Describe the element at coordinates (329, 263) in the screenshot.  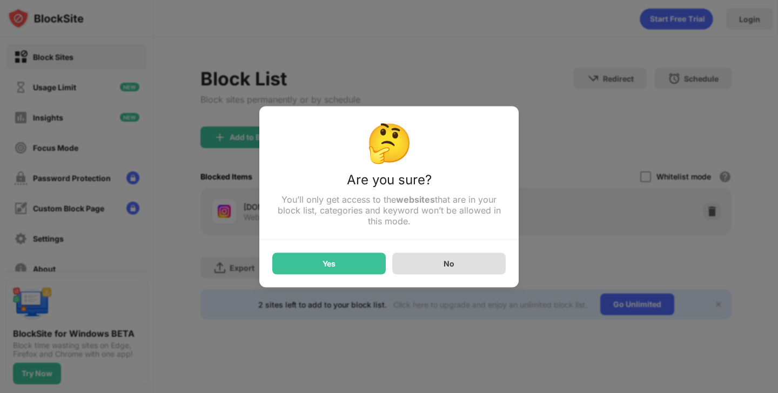
I see `div: Yes` at that location.